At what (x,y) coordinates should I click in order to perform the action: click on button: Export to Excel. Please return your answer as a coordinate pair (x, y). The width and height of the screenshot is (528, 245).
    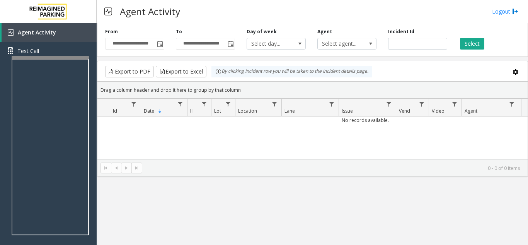
    Looking at the image, I should click on (181, 71).